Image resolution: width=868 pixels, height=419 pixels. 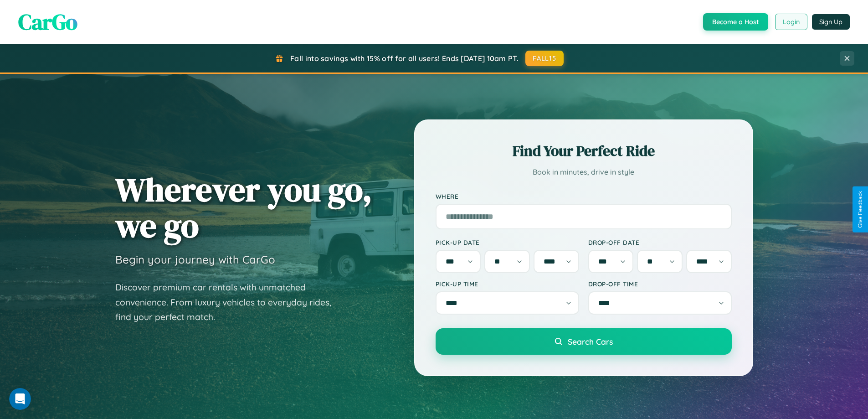 I want to click on label: Drop-off Time, so click(x=659, y=284).